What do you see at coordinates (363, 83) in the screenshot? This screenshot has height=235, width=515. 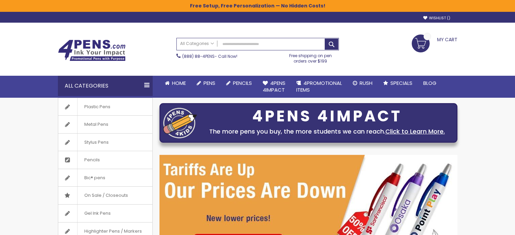 I see `a: Rush` at bounding box center [363, 83].